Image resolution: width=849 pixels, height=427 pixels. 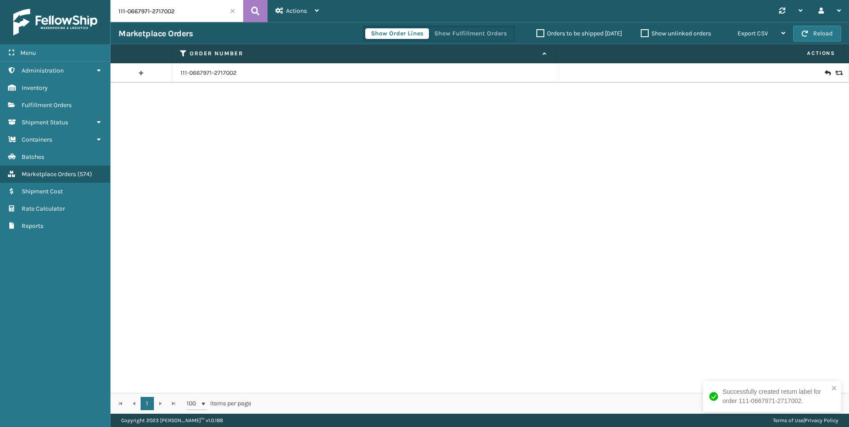 I want to click on span: Reports, so click(x=32, y=225).